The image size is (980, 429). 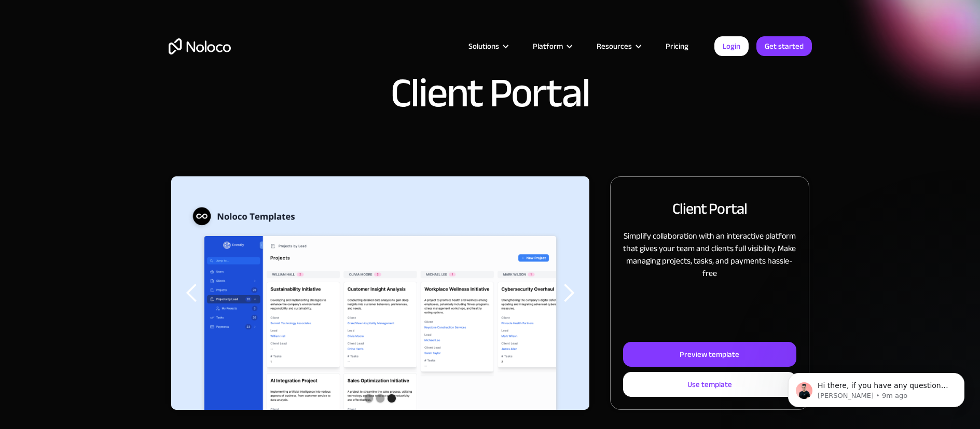 What do you see at coordinates (709, 354) in the screenshot?
I see `a: Preview template` at bounding box center [709, 354].